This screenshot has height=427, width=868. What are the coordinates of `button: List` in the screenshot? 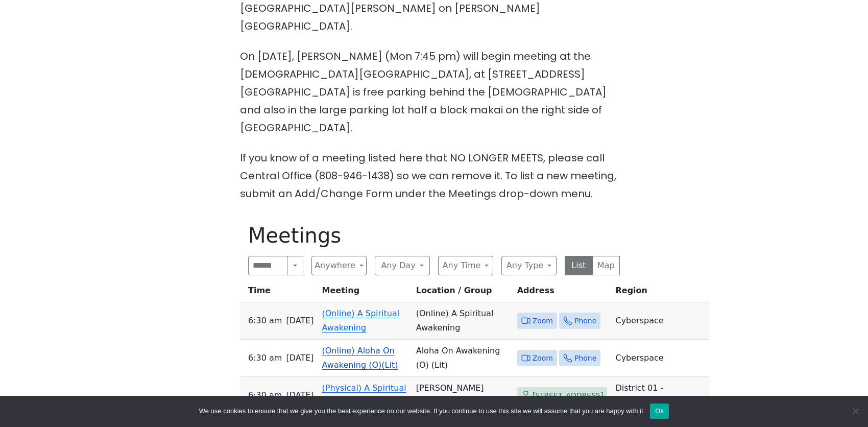 It's located at (578, 266).